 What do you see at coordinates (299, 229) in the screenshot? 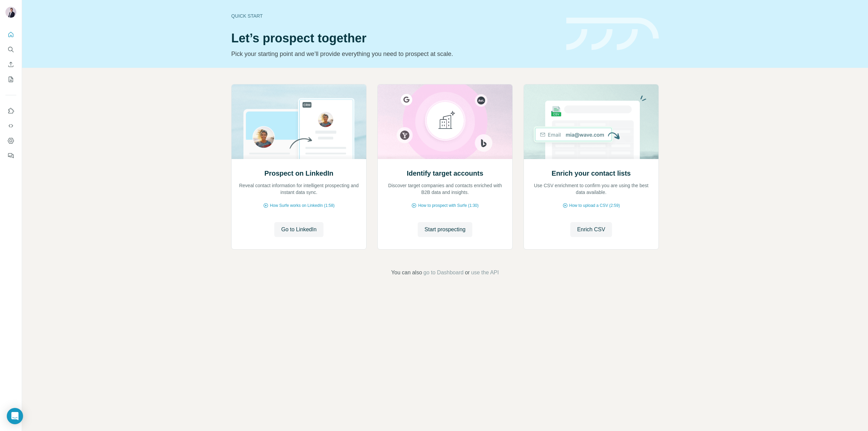
I see `button: Go to LinkedIn` at bounding box center [299, 229].